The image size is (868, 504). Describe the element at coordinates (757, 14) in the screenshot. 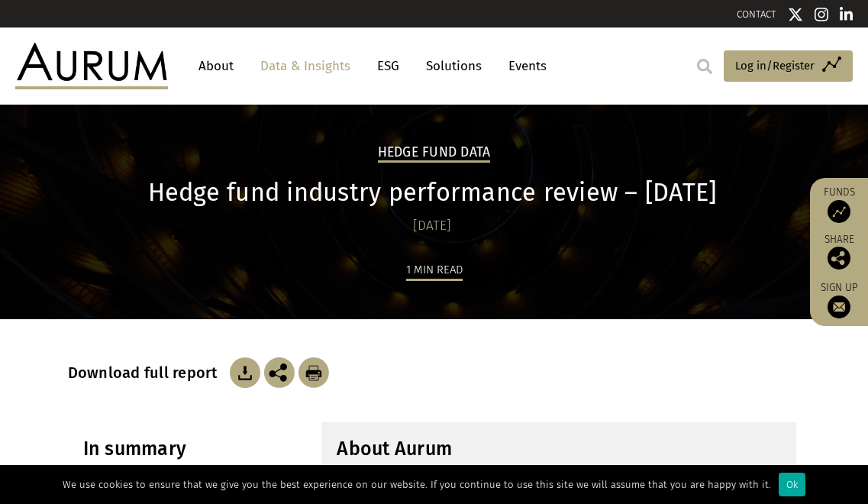

I see `a: CONTACT` at that location.